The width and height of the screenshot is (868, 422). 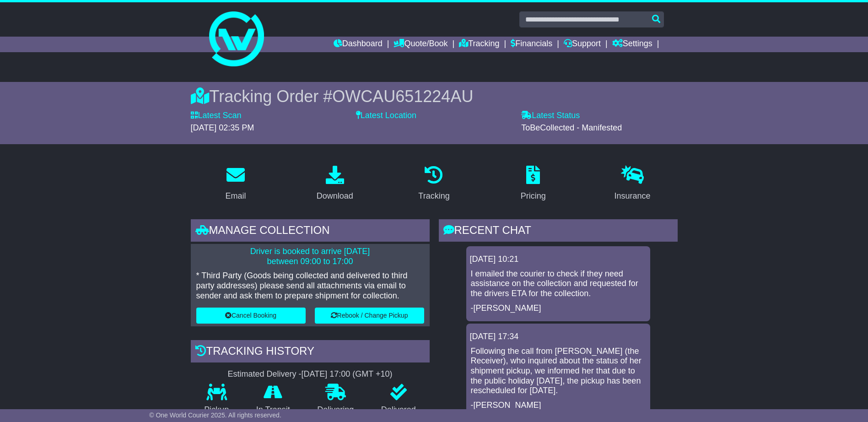 I want to click on a: Email, so click(x=235, y=184).